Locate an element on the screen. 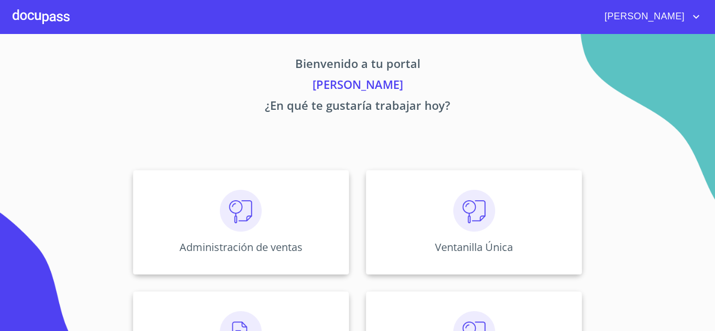  p: Ventanilla Única is located at coordinates (474, 247).